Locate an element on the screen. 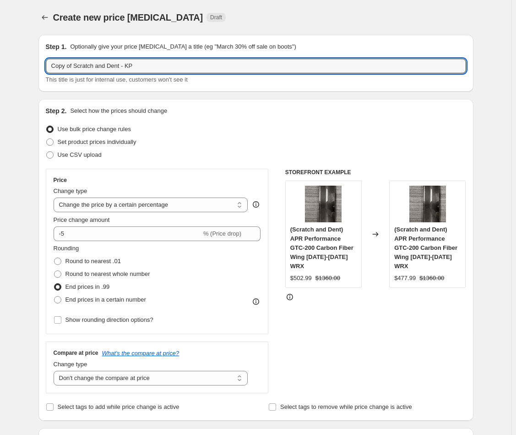  span: This title is just for internal use, customers won't see it is located at coordinates (117, 79).